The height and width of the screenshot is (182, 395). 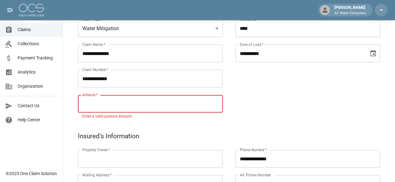 What do you see at coordinates (97, 175) in the screenshot?
I see `label: Mailing Address` at bounding box center [97, 175].